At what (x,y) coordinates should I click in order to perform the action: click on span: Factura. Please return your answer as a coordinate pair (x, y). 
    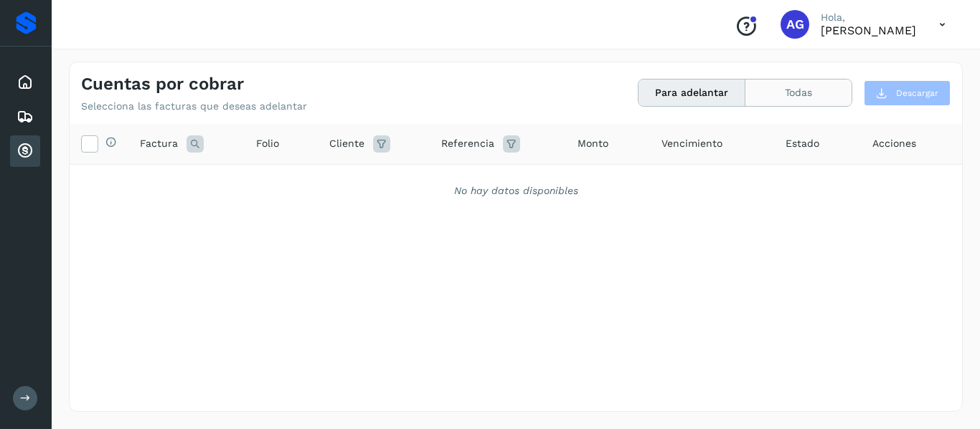
    Looking at the image, I should click on (159, 143).